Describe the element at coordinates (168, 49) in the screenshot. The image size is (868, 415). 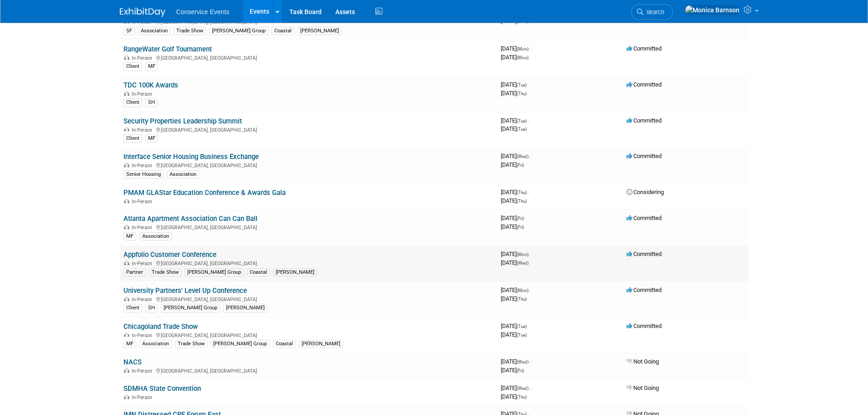
I see `a: RangeWater Golf Tournament` at that location.